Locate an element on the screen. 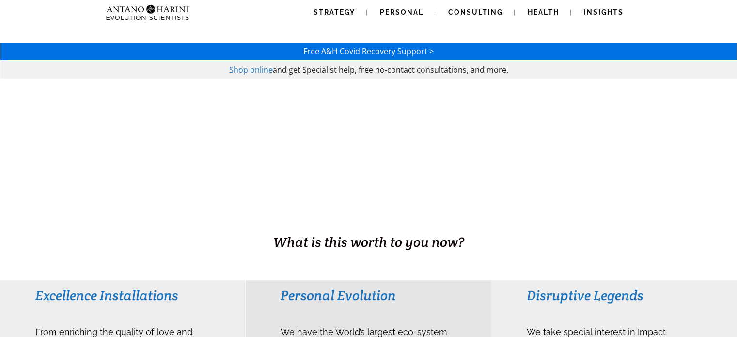 The height and width of the screenshot is (337, 737). span: Shop online is located at coordinates (251, 70).